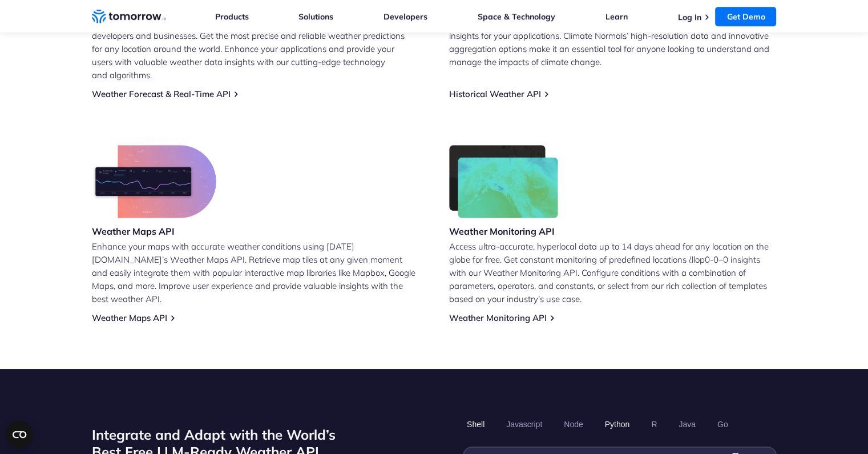 Image resolution: width=868 pixels, height=454 pixels. I want to click on h3: Weather Maps API, so click(154, 231).